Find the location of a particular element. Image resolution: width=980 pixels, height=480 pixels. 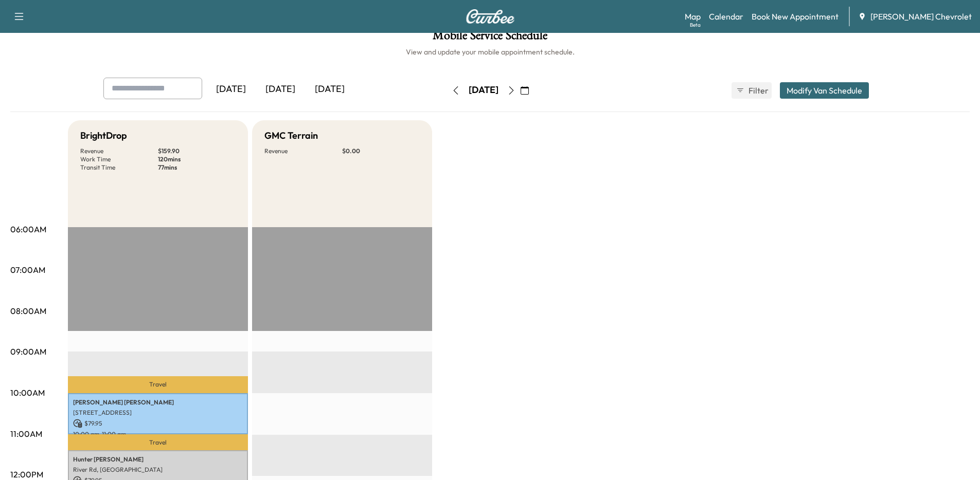

p: 10:00AM is located at coordinates (27, 393).